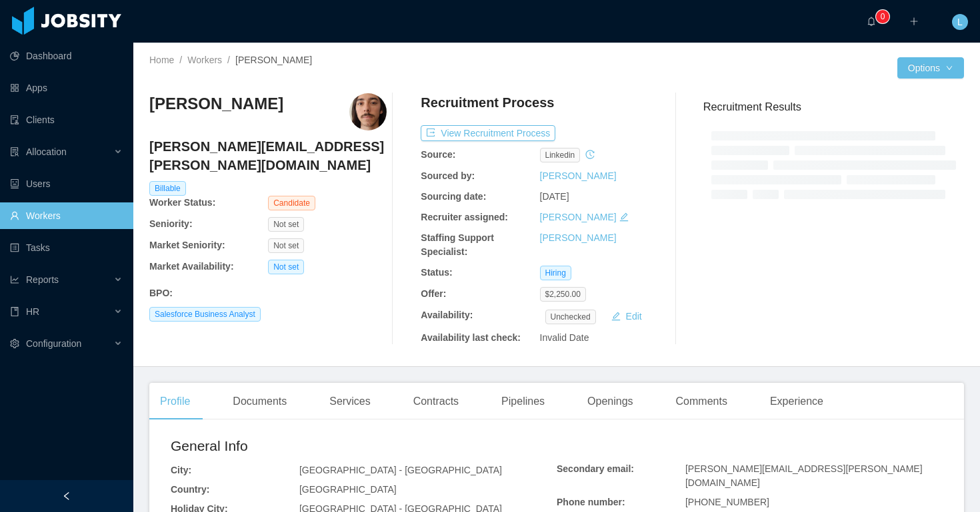  Describe the element at coordinates (610, 401) in the screenshot. I see `div: Openings` at that location.